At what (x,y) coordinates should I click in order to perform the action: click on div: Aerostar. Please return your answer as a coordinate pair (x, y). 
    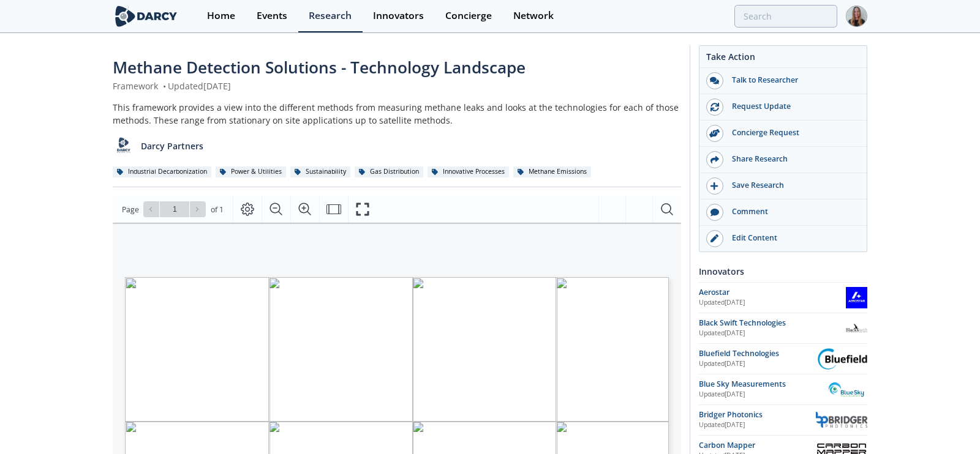
    Looking at the image, I should click on (772, 293).